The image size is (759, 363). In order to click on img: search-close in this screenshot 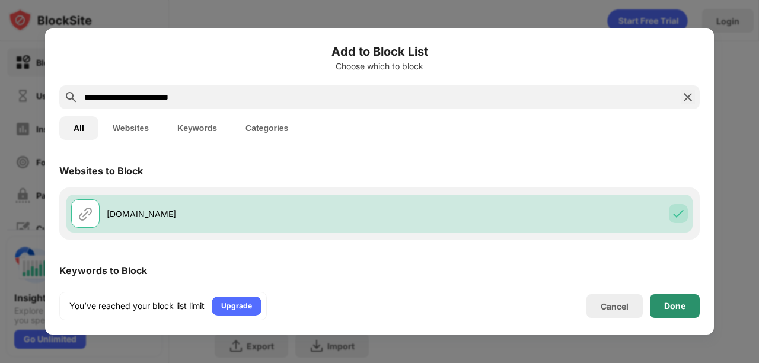, I will do `click(688, 97)`.